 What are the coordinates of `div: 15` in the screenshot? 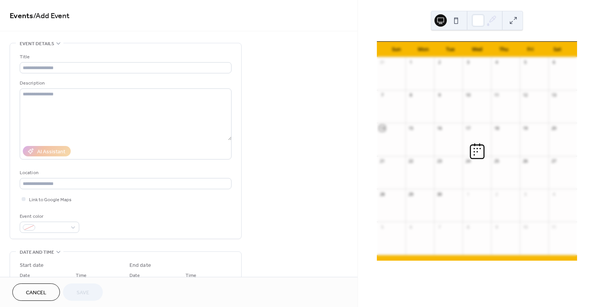 It's located at (410, 128).